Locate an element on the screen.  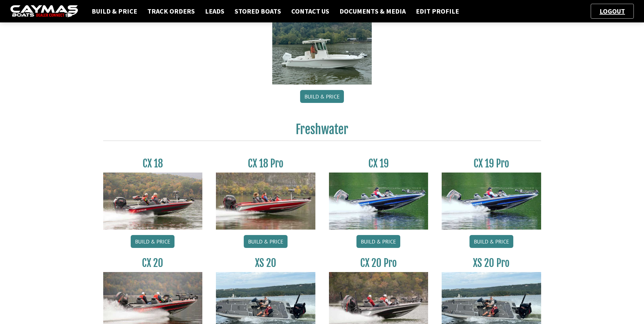
h3: CX 19 is located at coordinates (379, 163).